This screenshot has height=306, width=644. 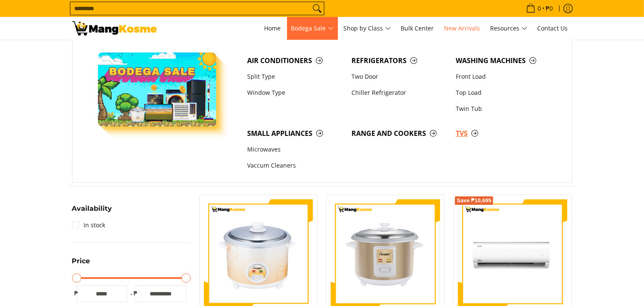 What do you see at coordinates (399, 60) in the screenshot?
I see `a: Refrigerators` at bounding box center [399, 60].